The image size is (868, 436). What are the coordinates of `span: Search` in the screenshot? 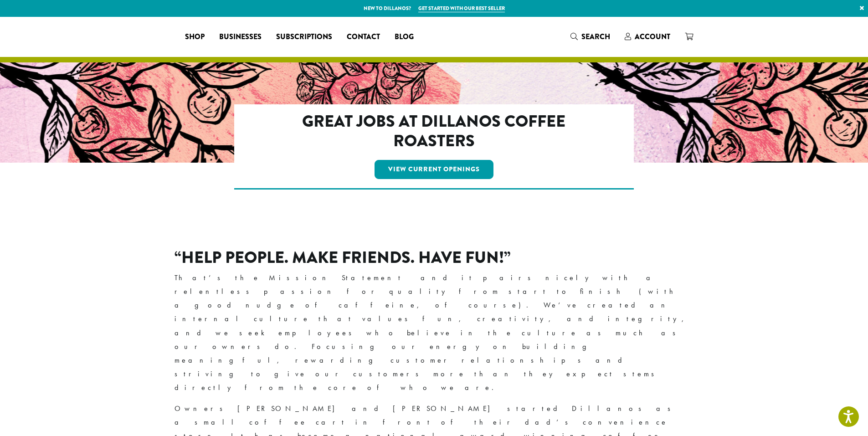 It's located at (596, 37).